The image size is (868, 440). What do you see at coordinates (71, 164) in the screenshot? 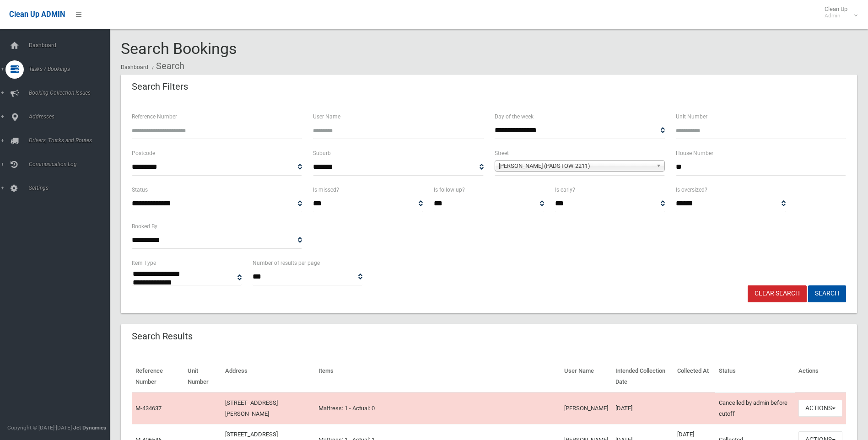
I see `span: Communication Log` at bounding box center [71, 164].